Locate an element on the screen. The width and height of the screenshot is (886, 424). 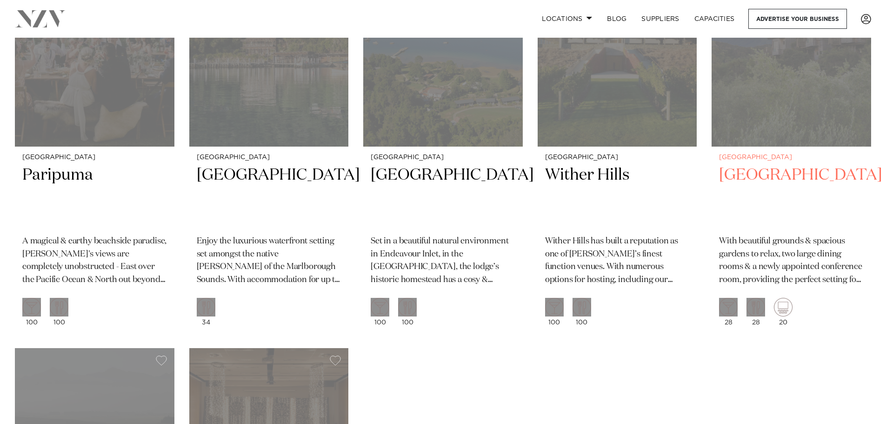
a: SUPPLIERS is located at coordinates (660, 19).